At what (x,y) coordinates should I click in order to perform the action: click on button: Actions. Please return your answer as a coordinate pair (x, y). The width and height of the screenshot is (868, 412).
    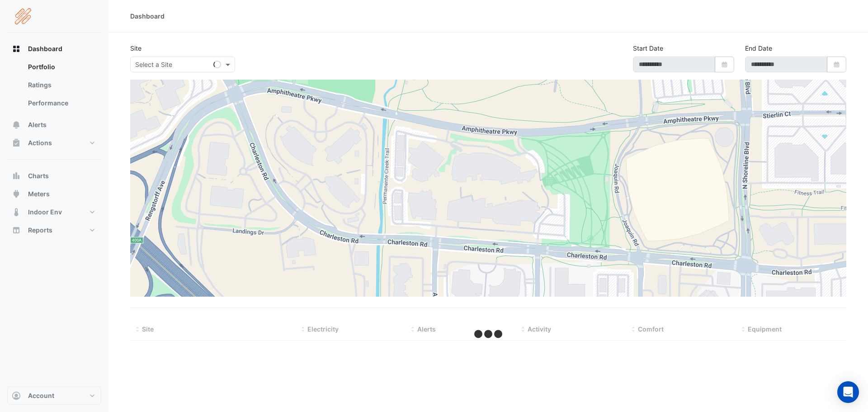
    Looking at the image, I should click on (54, 143).